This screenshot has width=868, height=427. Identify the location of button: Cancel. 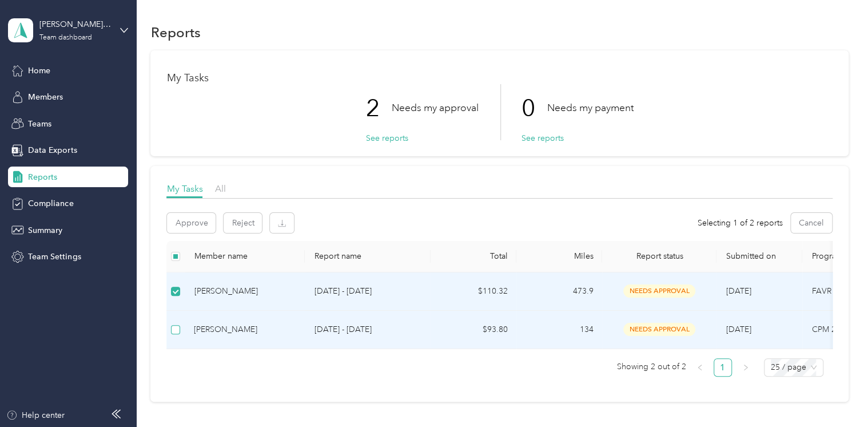
(811, 223).